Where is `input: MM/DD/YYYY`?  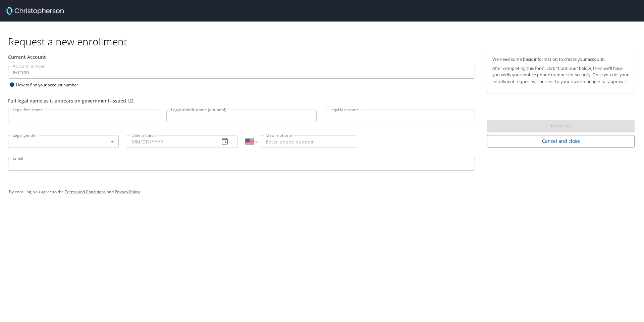
input: MM/DD/YYYY is located at coordinates (170, 141).